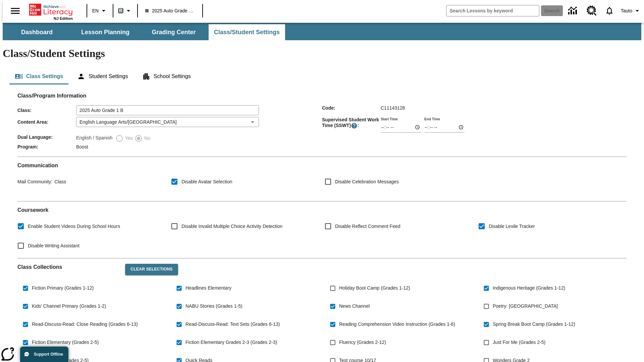 The width and height of the screenshot is (644, 362). Describe the element at coordinates (534, 324) in the screenshot. I see `span: Spring Break Boot Camp (Grades 1-12)` at that location.